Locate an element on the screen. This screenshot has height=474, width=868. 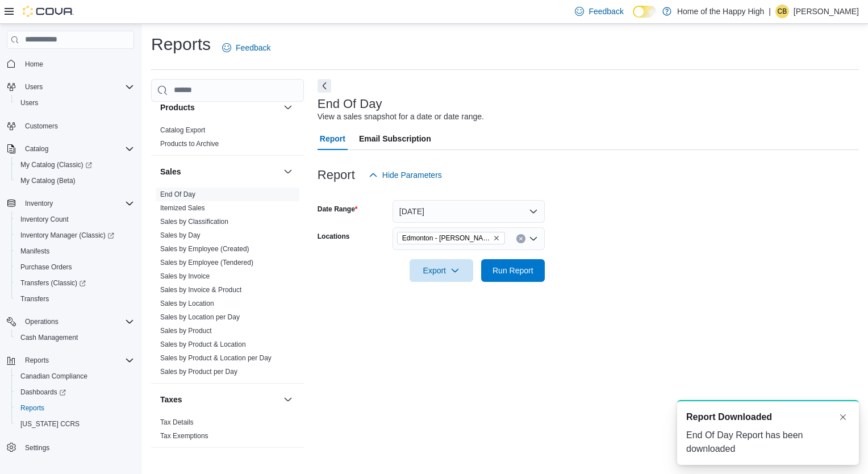
span: Hide Parameters is located at coordinates (412, 175).